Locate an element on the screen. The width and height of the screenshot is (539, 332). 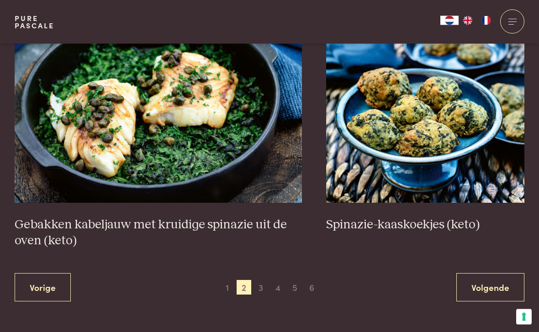
a: FR is located at coordinates (486, 21).